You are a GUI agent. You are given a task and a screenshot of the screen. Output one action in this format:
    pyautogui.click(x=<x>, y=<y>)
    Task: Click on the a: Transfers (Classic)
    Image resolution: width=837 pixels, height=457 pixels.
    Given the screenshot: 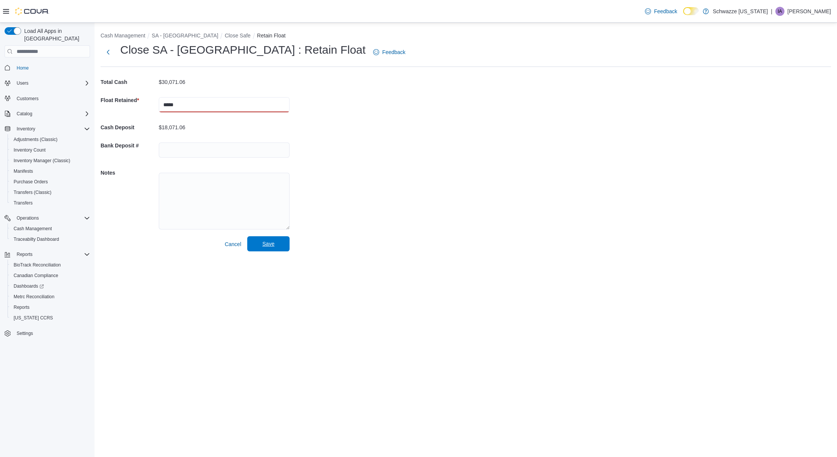 What is the action you would take?
    pyautogui.click(x=33, y=192)
    